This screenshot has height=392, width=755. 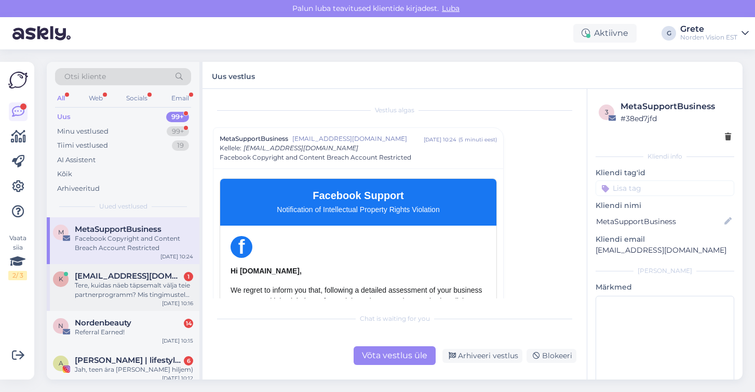 I want to click on div: Socials, so click(x=137, y=98).